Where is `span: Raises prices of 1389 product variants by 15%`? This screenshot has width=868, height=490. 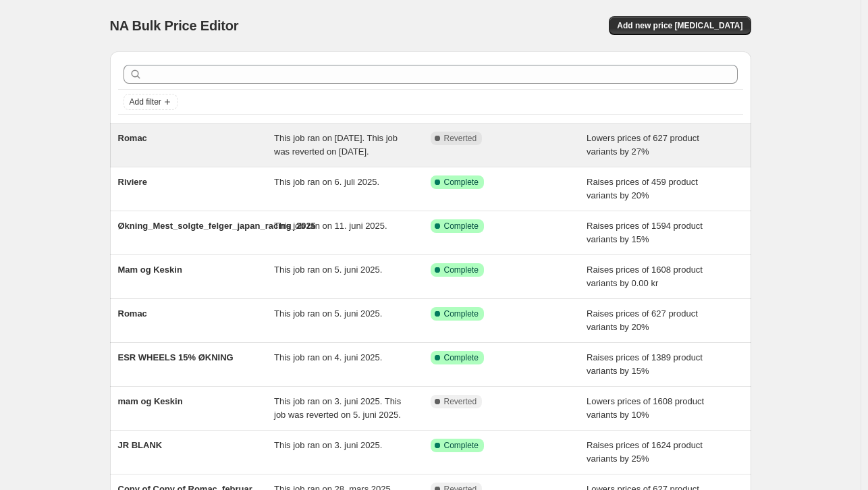
span: Raises prices of 1389 product variants by 15% is located at coordinates (645, 363).